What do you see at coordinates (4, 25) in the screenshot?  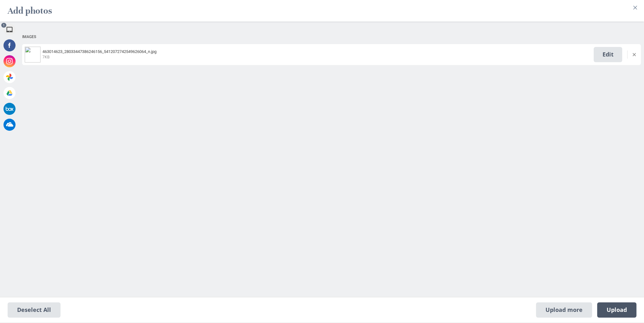 I see `span: 1` at bounding box center [4, 25].